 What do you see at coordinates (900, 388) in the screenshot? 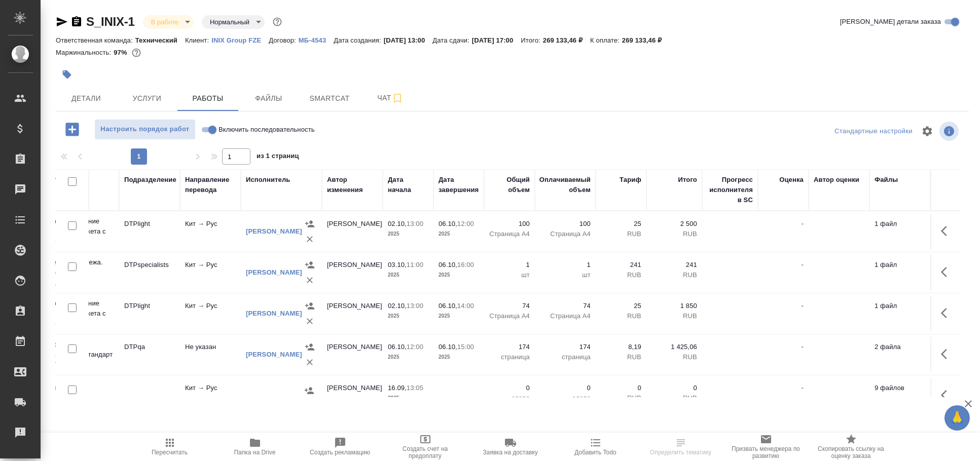
I see `p: 9 файлов` at bounding box center [900, 388].